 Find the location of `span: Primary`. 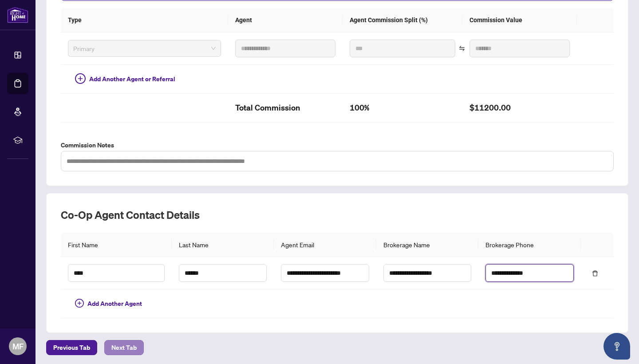

span: Primary is located at coordinates (144, 49).